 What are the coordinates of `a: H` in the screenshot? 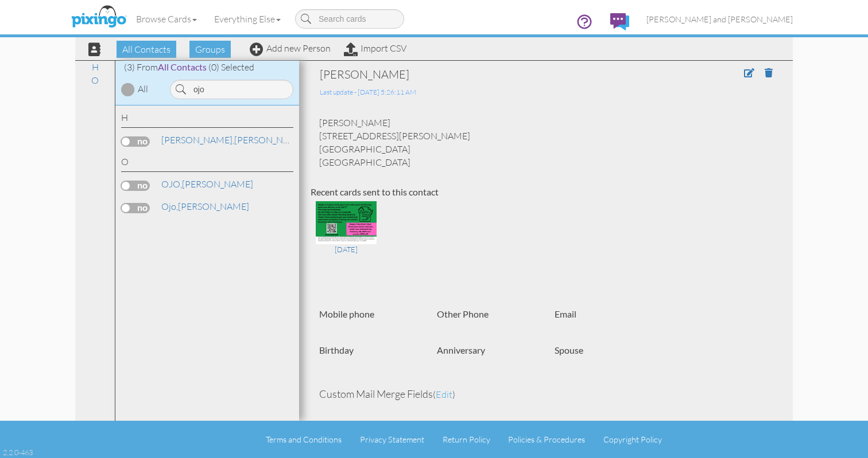 It's located at (95, 67).